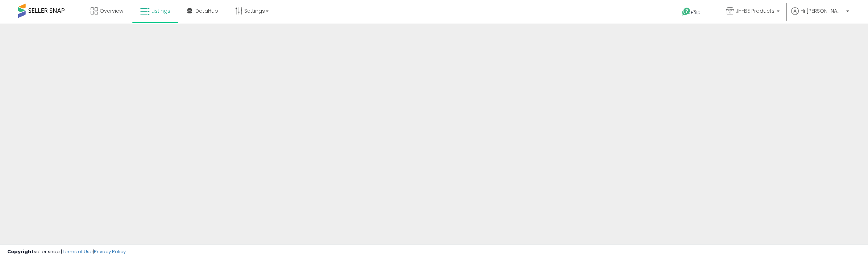 The width and height of the screenshot is (868, 259). I want to click on span: JH-BE Products, so click(755, 11).